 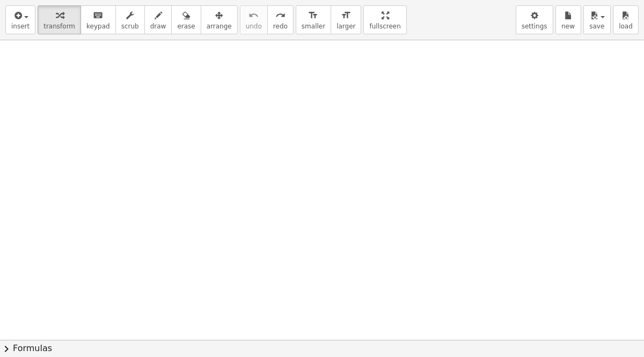 I want to click on button: scrub, so click(x=130, y=20).